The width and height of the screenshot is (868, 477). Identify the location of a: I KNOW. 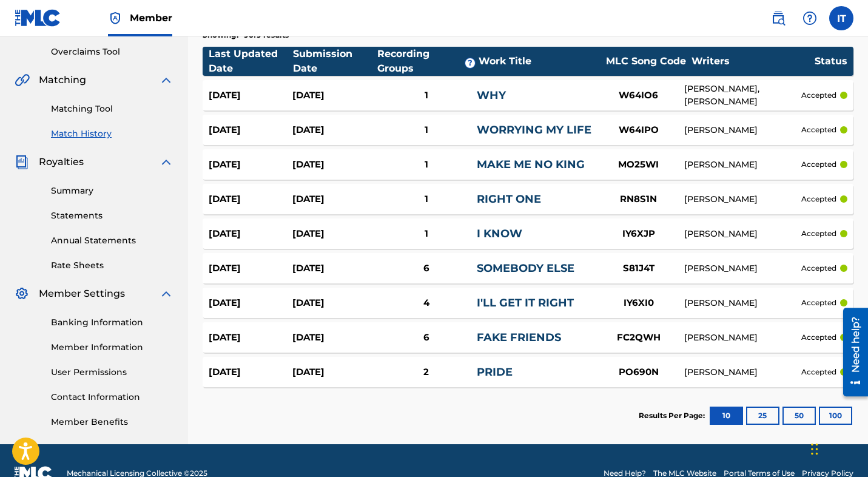
(499, 234).